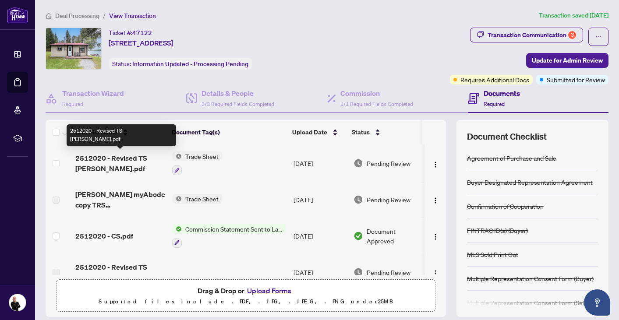 The image size is (619, 320). I want to click on span: Update for Admin Review, so click(567, 60).